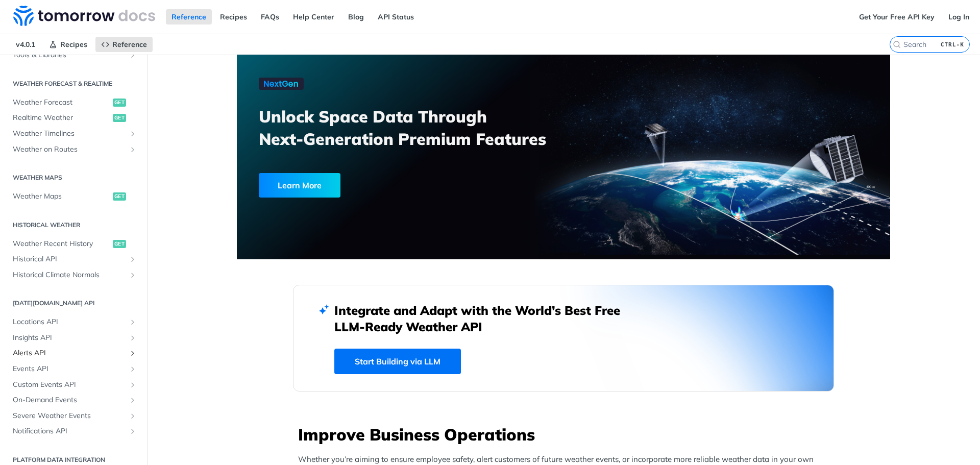 The height and width of the screenshot is (465, 980). I want to click on button: Show subpages for Weather Timelines, so click(133, 133).